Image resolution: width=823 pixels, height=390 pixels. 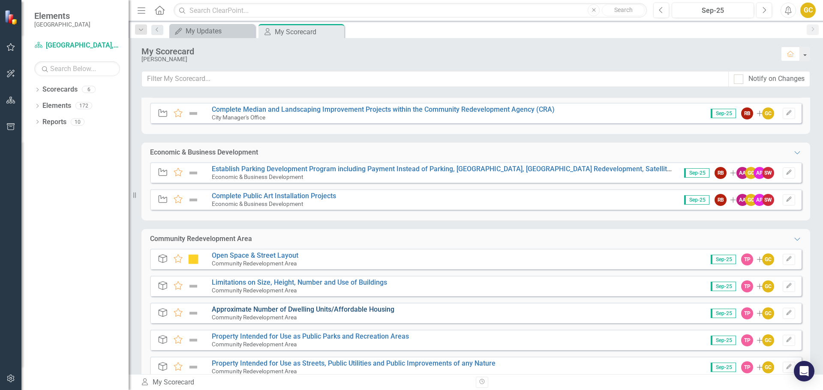 What do you see at coordinates (808, 10) in the screenshot?
I see `button: GC` at bounding box center [808, 10].